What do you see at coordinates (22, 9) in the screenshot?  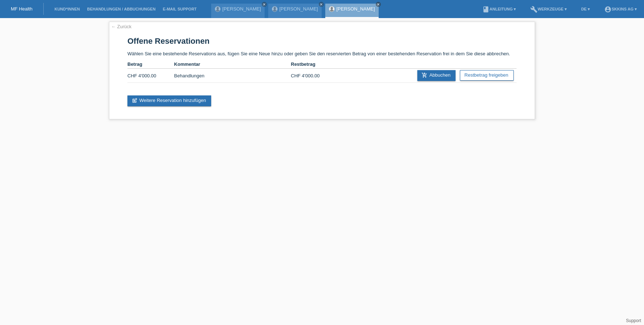 I see `a: MF Health` at bounding box center [22, 9].